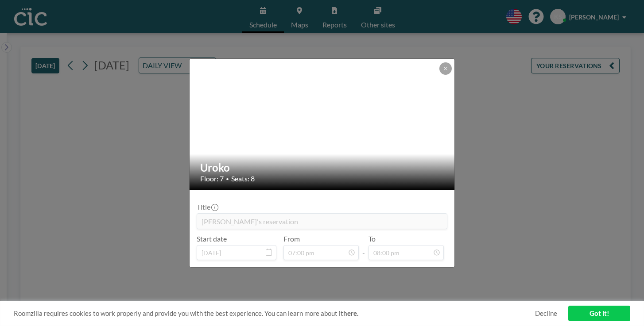 Image resolution: width=644 pixels, height=326 pixels. Describe the element at coordinates (212, 179) in the screenshot. I see `span: Floor: 7` at that location.